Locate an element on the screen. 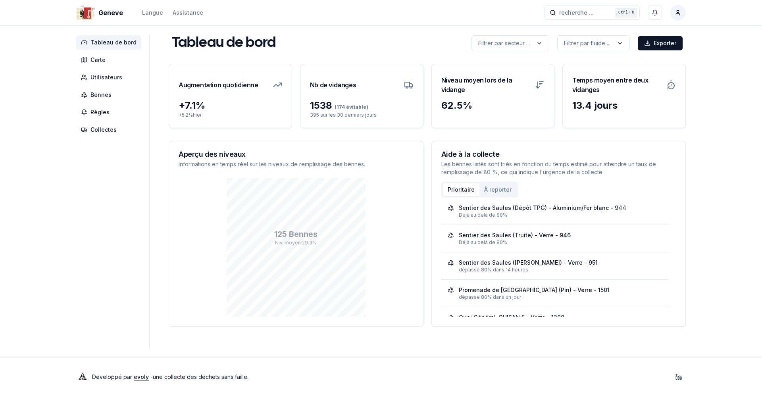 This screenshot has width=762, height=396. span: recherche ... is located at coordinates (576, 13).